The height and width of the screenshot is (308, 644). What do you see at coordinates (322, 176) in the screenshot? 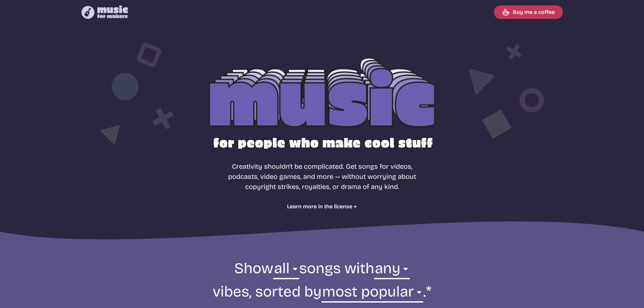
I see `p: Creativity shouldn't be complicated. Get songs for videos, podcasts, video games, and more — with...` at bounding box center [322, 176].